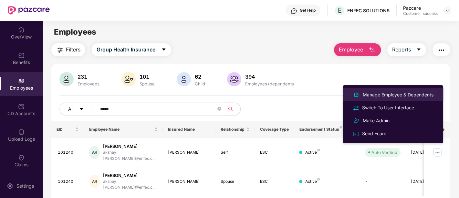 The image size is (459, 198). What do you see at coordinates (21, 30) in the screenshot?
I see `img: svg+xml;base64,PHN2ZyBpZD0iSG9tZSIgeG1sbnM9Imh0dHA6Ly93d3cudzMub3JnLzIwMDAvc3ZnIiB3aWR0aD0iMjAiIG...` at bounding box center [21, 30].